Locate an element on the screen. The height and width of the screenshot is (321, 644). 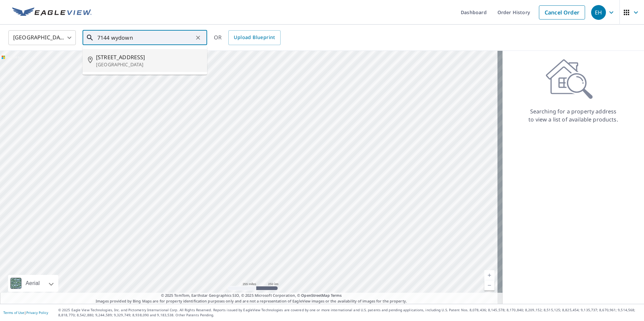
span: Upload Blueprint is located at coordinates (255, 37).